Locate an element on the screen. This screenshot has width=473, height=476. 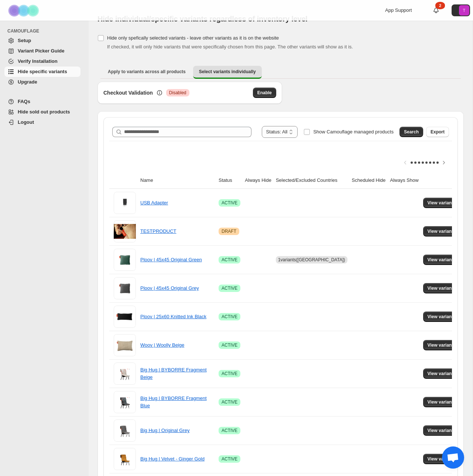
span: Export is located at coordinates (437, 132).